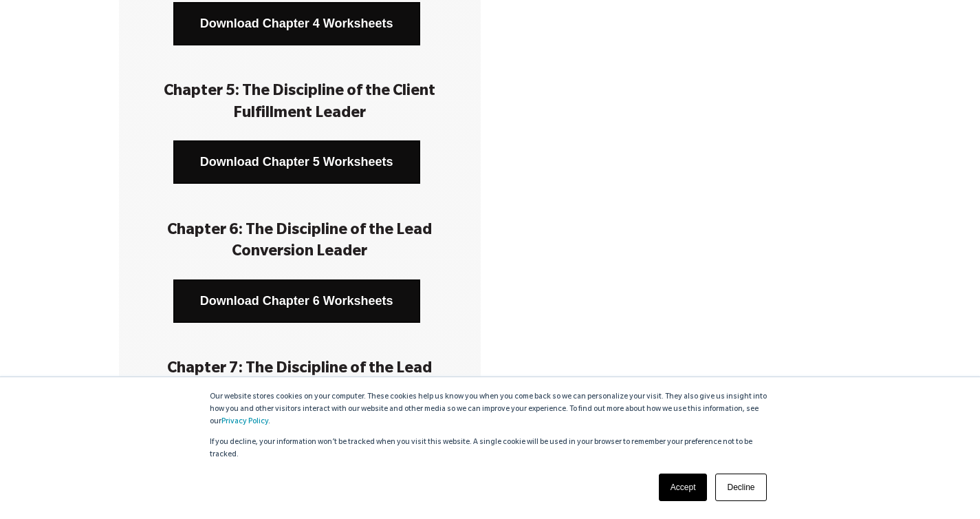 The image size is (980, 519). I want to click on h3: Chapter 6: The Discipline of the Lead Conversion Leader, so click(300, 242).